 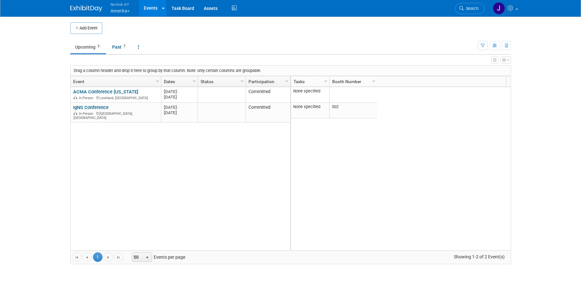 What do you see at coordinates (353, 110) in the screenshot?
I see `td: 502` at bounding box center [353, 110].